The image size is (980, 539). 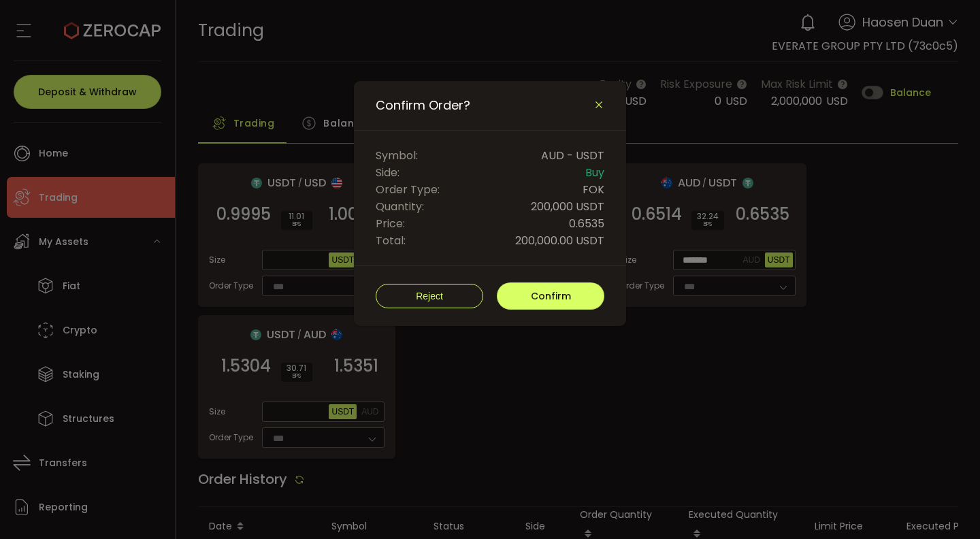 What do you see at coordinates (593, 189) in the screenshot?
I see `span: FOK` at bounding box center [593, 189].